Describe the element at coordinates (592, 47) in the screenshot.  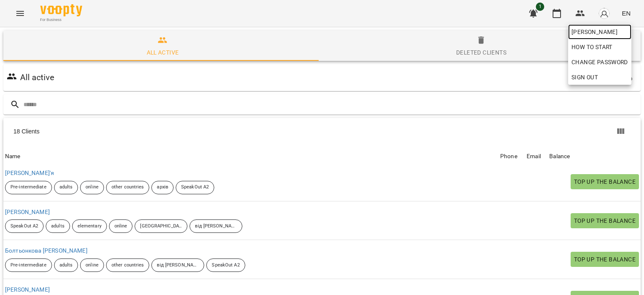
I see `span: How to start` at that location.